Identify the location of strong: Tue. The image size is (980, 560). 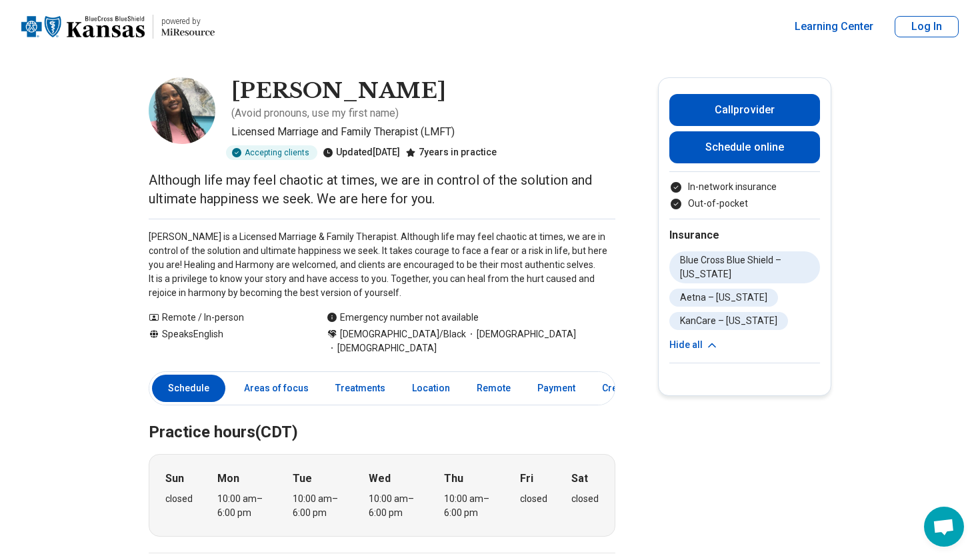
(302, 479).